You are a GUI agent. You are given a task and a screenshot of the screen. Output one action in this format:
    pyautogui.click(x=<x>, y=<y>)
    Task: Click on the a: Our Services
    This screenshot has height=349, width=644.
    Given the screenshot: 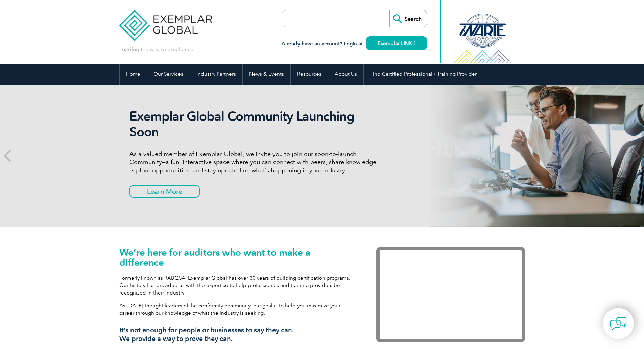 What is the action you would take?
    pyautogui.click(x=169, y=74)
    